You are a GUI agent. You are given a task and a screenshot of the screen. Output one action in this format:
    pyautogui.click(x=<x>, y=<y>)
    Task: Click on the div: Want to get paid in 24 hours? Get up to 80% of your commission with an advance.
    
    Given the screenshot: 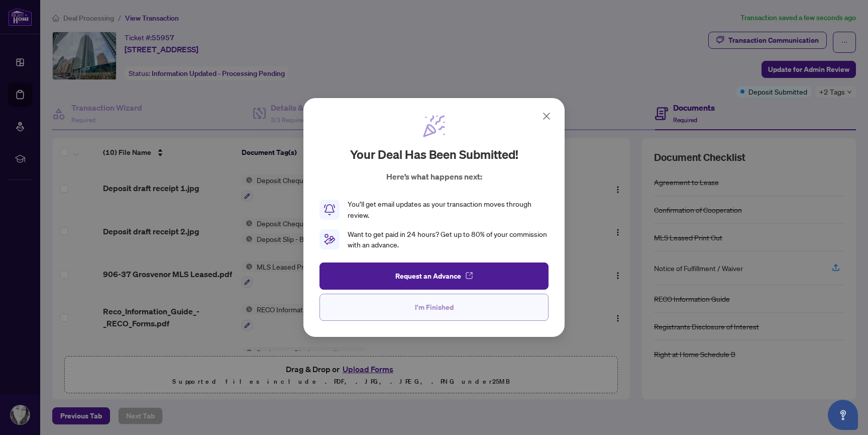 What is the action you would take?
    pyautogui.click(x=448, y=240)
    